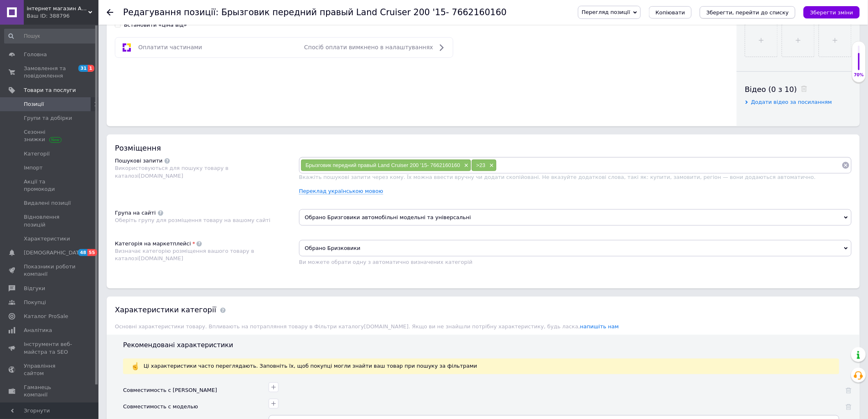 The width and height of the screenshot is (868, 419). I want to click on div: Ваш ID: 388796, so click(63, 16).